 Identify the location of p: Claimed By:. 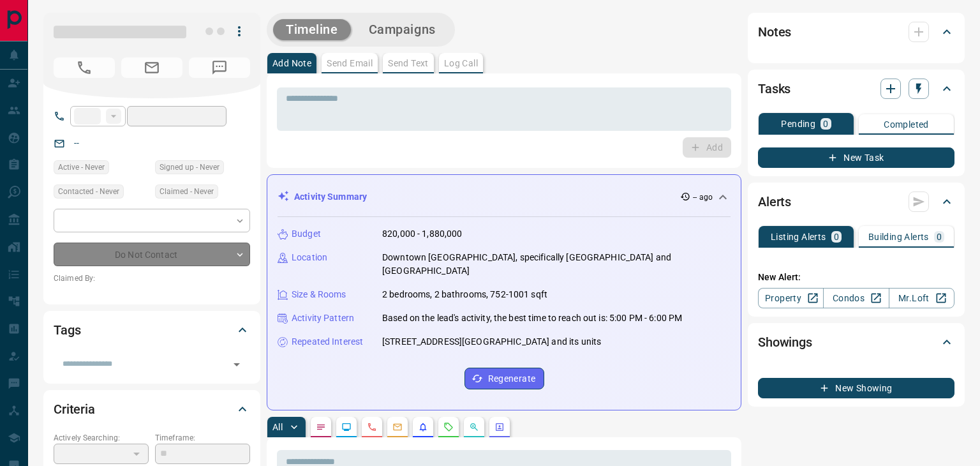
(152, 278).